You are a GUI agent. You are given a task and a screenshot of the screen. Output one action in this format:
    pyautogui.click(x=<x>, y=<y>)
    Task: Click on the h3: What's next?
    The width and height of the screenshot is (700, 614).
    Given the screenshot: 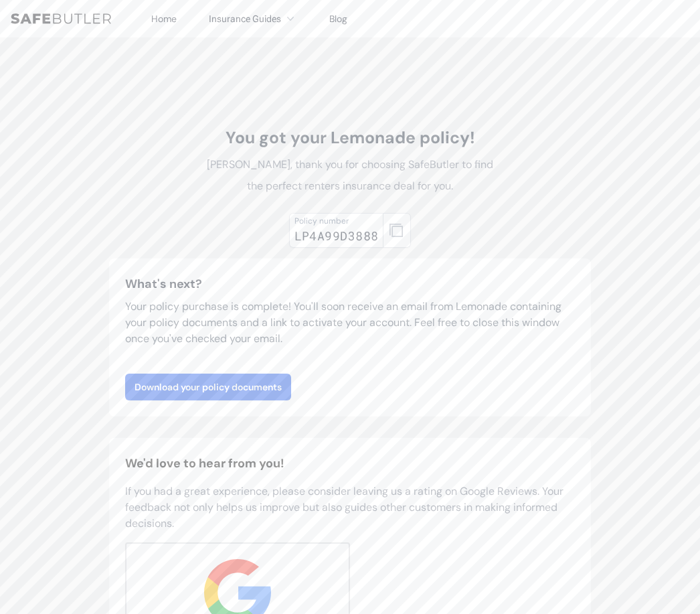 What is the action you would take?
    pyautogui.click(x=350, y=284)
    